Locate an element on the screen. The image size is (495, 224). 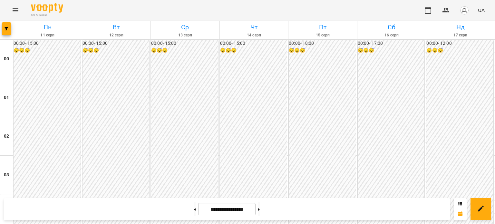
h6: 02 is located at coordinates (6, 136).